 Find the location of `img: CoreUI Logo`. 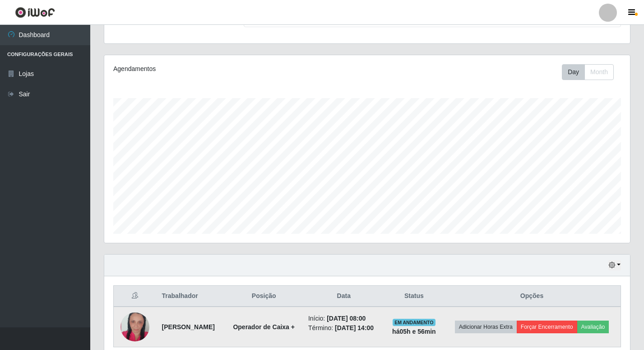

img: CoreUI Logo is located at coordinates (35, 12).